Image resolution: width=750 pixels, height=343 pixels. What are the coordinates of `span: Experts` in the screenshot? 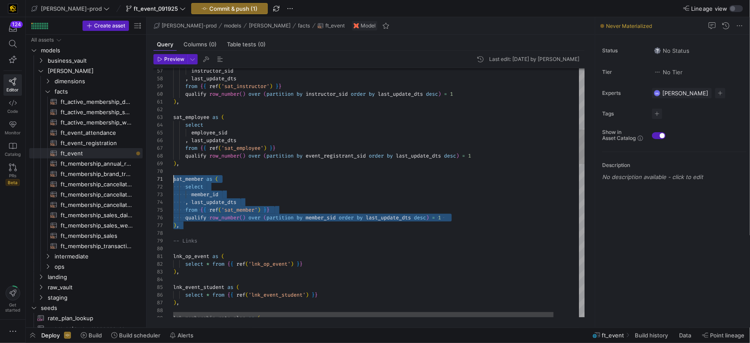 It's located at (623, 93).